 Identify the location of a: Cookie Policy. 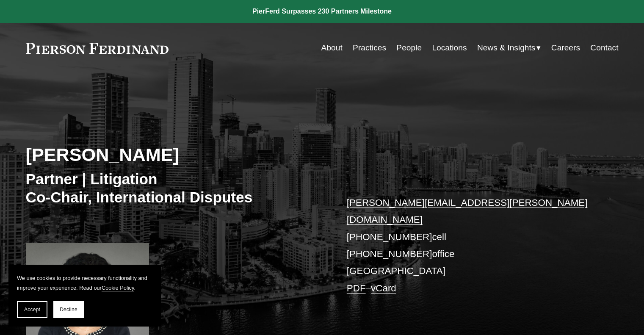
(118, 288).